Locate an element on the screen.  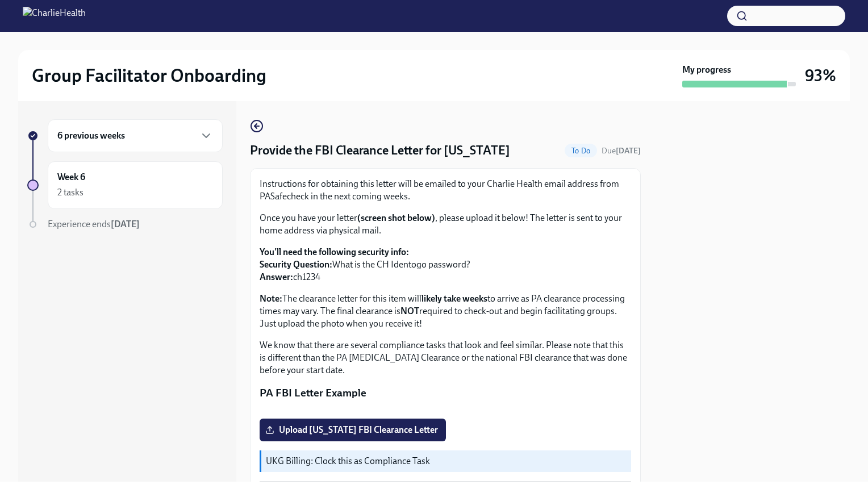
p: What is the CH Identogo password? ch1234 is located at coordinates (446, 265).